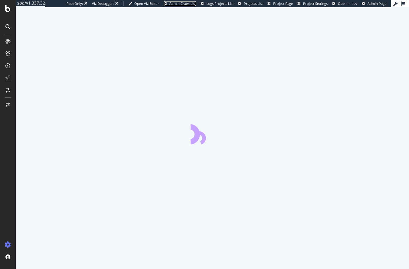 The image size is (409, 269). Describe the element at coordinates (144, 4) in the screenshot. I see `a: Open Viz Editor` at that location.